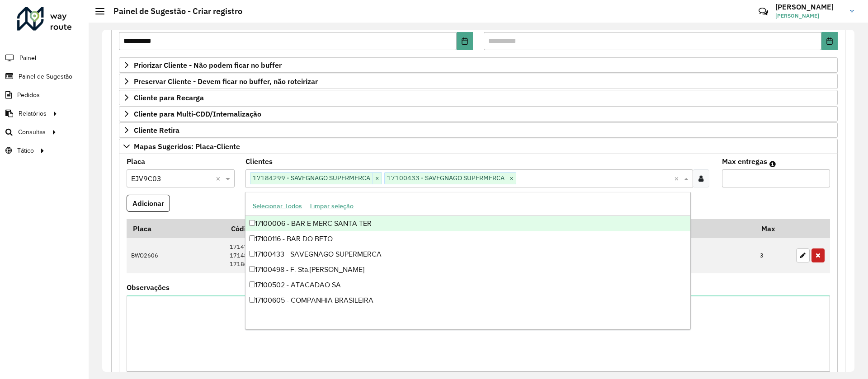  Describe the element at coordinates (169, 97) in the screenshot. I see `span: Cliente para Recarga` at that location.